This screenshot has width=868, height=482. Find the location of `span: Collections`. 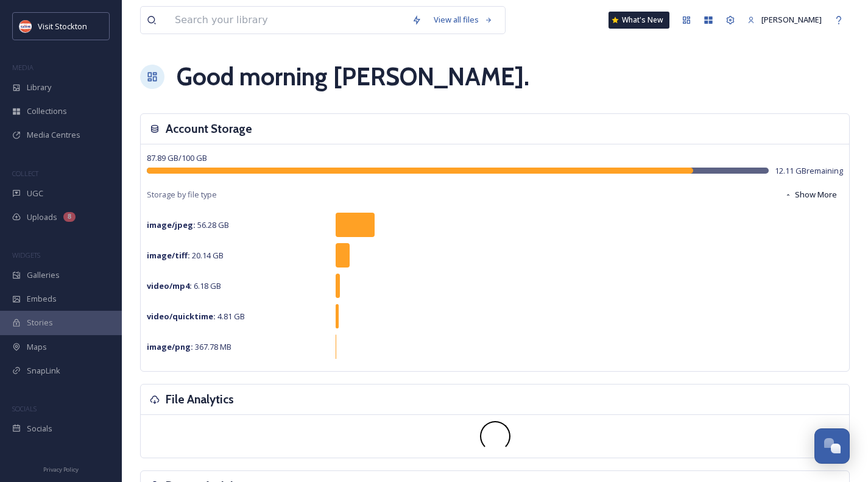

span: Collections is located at coordinates (47, 111).